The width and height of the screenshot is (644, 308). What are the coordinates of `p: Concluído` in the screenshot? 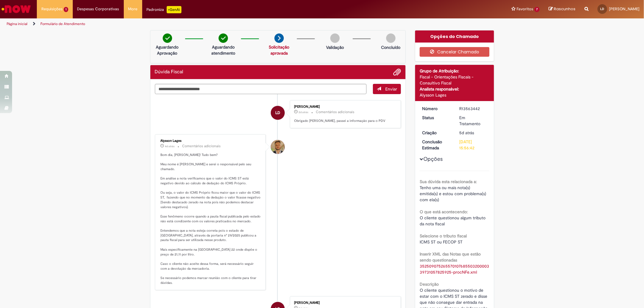 It's located at (391, 47).